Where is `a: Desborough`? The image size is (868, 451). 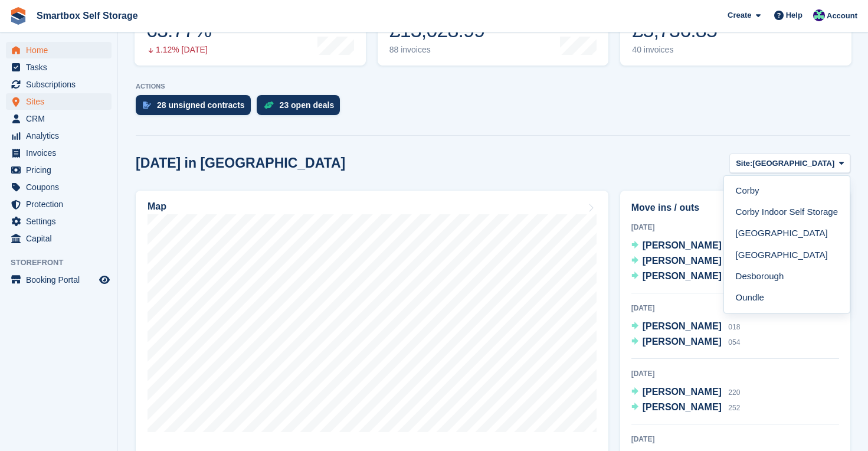
a: Desborough is located at coordinates (786, 276).